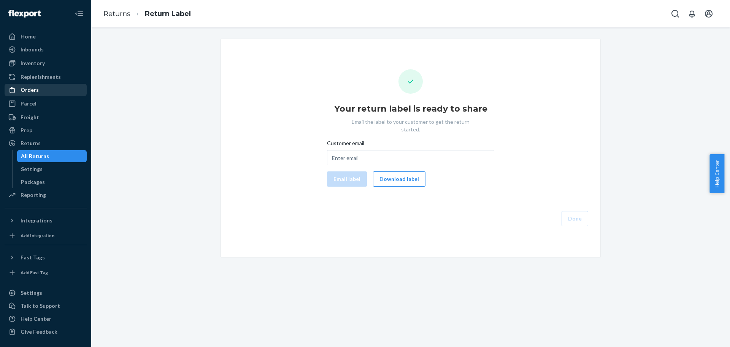 The height and width of the screenshot is (347, 730). Describe the element at coordinates (52, 182) in the screenshot. I see `a: Packages` at that location.